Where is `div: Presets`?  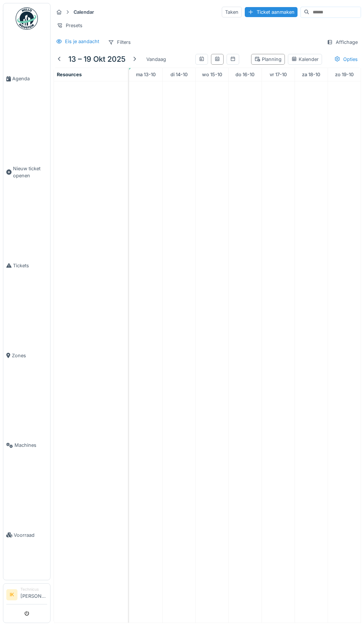 div: Presets is located at coordinates (69, 26).